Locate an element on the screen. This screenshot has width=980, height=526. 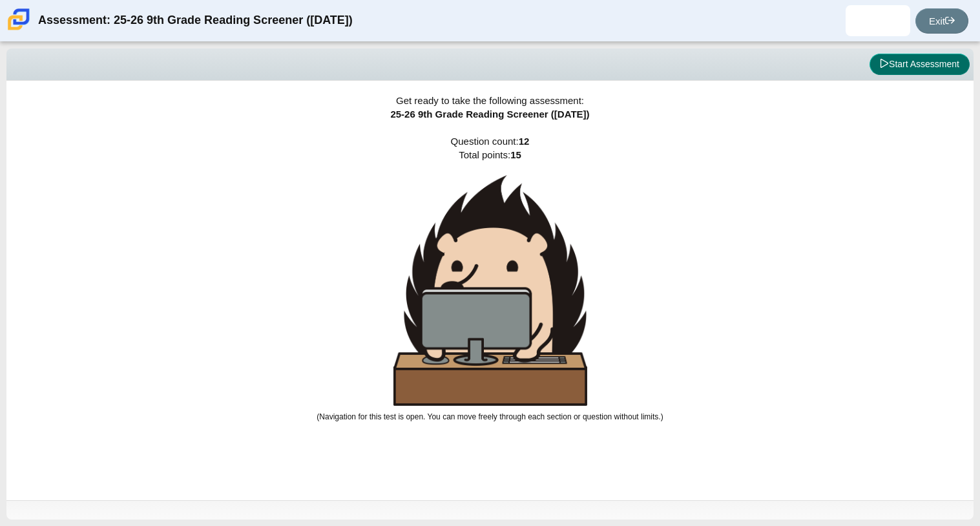
a: Carmen School of Science & Technology is located at coordinates (19, 29).